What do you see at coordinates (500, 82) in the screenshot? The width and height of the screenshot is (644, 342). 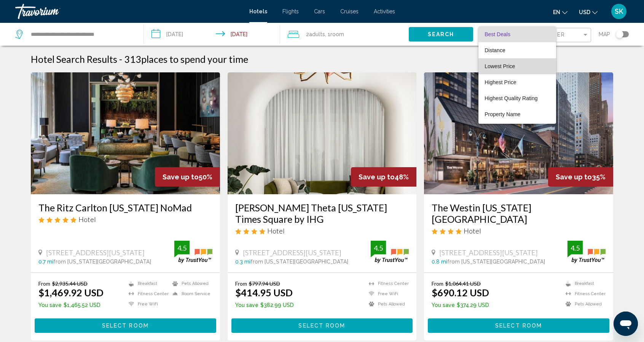 I see `span: Highest Price` at bounding box center [500, 82].